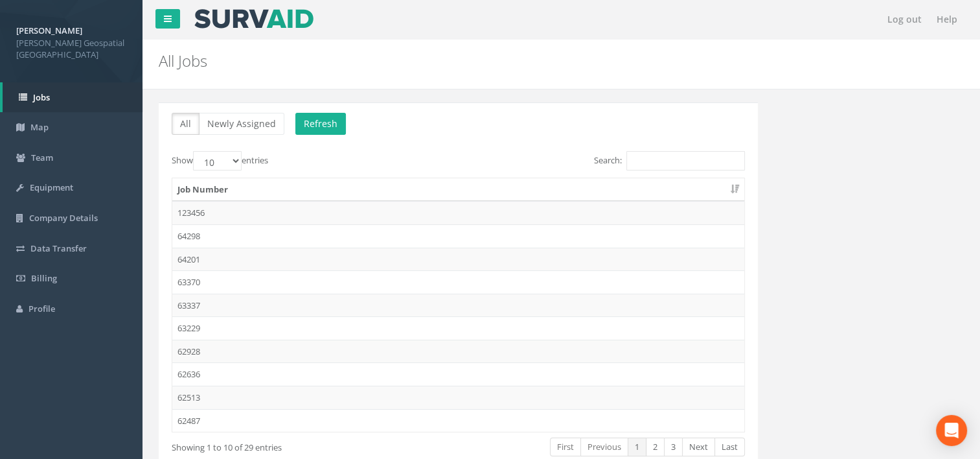 The width and height of the screenshot is (980, 459). What do you see at coordinates (952, 431) in the screenshot?
I see `div: Open Intercom Messenger` at bounding box center [952, 431].